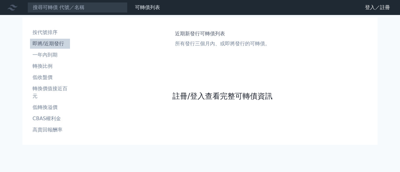 The width and height of the screenshot is (400, 172). Describe the element at coordinates (50, 78) in the screenshot. I see `a: 低收盤價` at that location.